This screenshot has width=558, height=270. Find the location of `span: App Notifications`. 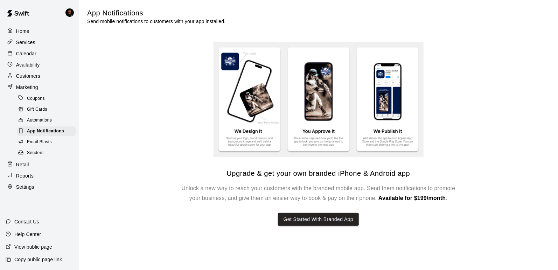

span: App Notifications is located at coordinates (46, 131).